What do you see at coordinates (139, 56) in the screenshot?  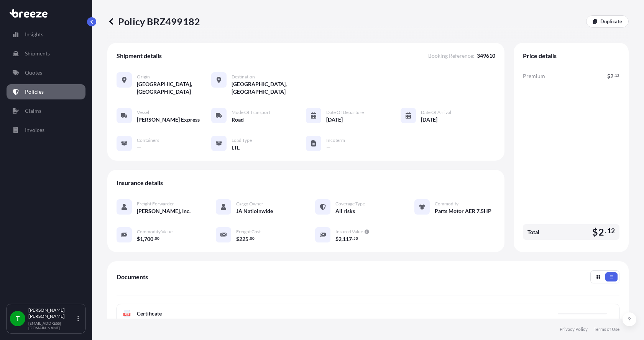 I see `span: Shipment details` at bounding box center [139, 56].